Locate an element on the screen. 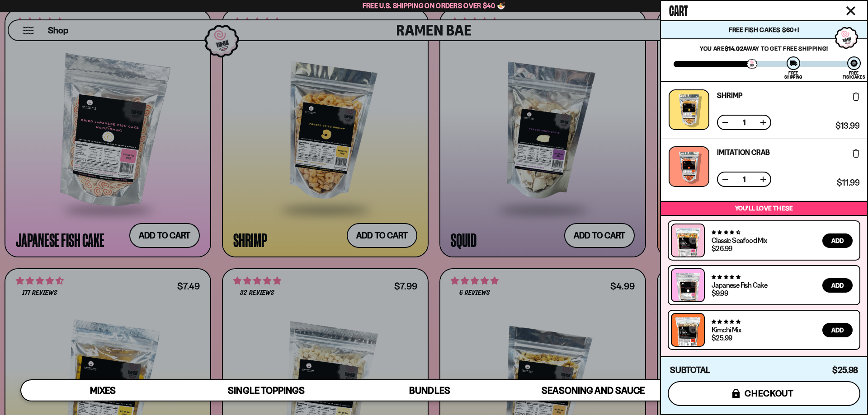 Image resolution: width=868 pixels, height=415 pixels. span: $13.99 is located at coordinates (848, 126).